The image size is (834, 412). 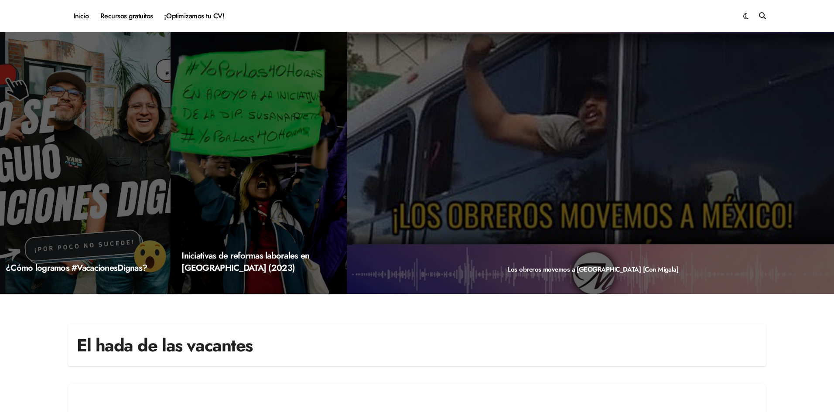 What do you see at coordinates (194, 16) in the screenshot?
I see `a: ¡Optimizamos tu CV!` at bounding box center [194, 16].